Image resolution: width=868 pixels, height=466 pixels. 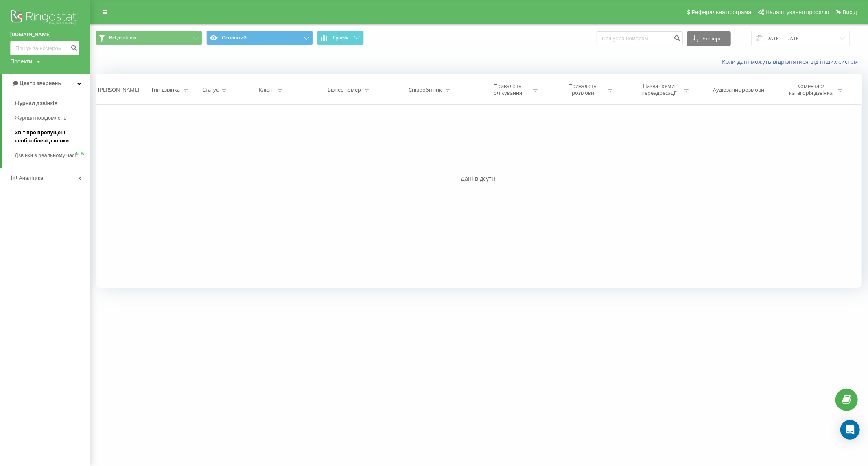 What do you see at coordinates (52, 103) in the screenshot?
I see `a: Журнал дзвінків` at bounding box center [52, 103].